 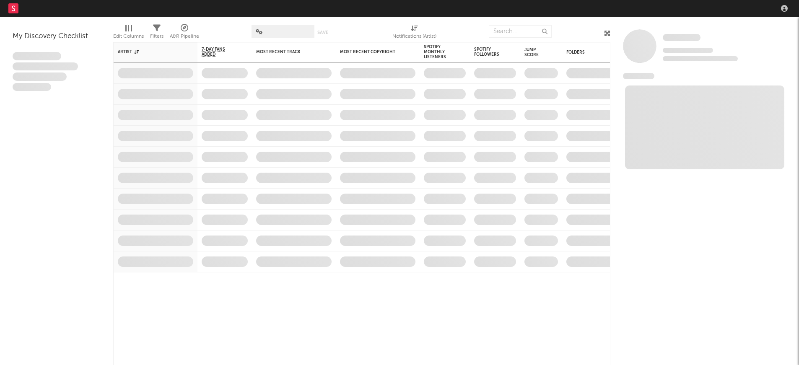 I want to click on span: Lorem ipsum dolor, so click(x=37, y=56).